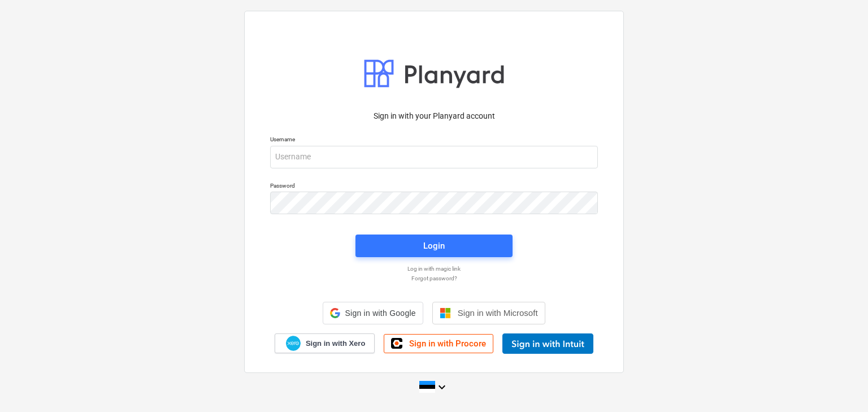 This screenshot has width=868, height=412. Describe the element at coordinates (380, 313) in the screenshot. I see `span: Sign in with Google` at that location.